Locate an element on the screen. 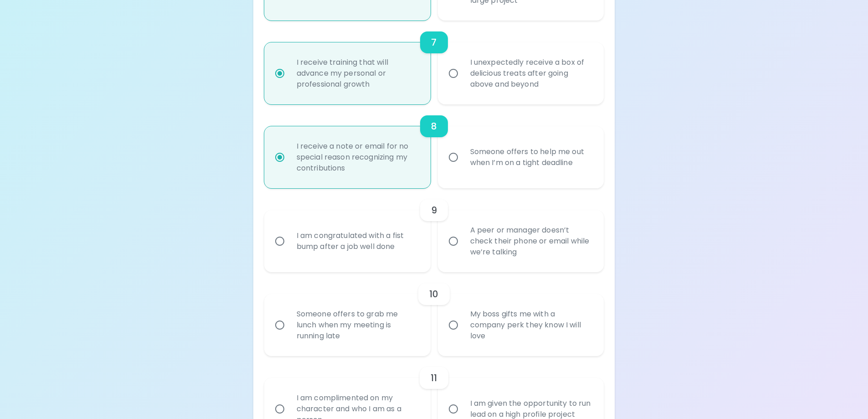 Image resolution: width=868 pixels, height=419 pixels. div: I receive a note or email for no special reason recognizing my contributions is located at coordinates (357, 157).